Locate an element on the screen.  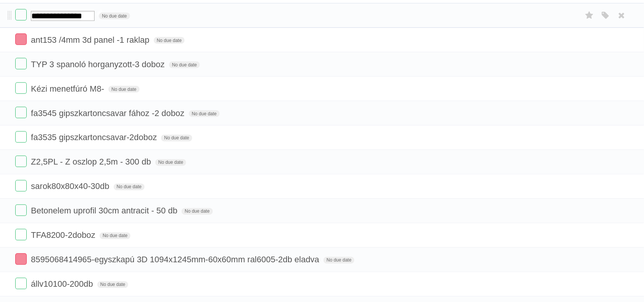
span: TYP 3 spanoló horganyzott-3 doboz is located at coordinates (99, 64).